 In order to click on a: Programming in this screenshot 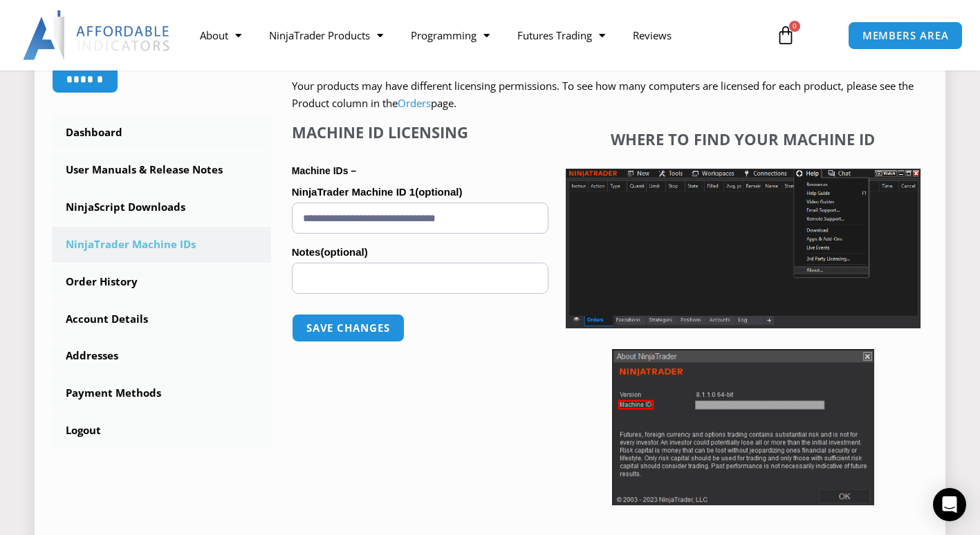, I will do `click(450, 36)`.